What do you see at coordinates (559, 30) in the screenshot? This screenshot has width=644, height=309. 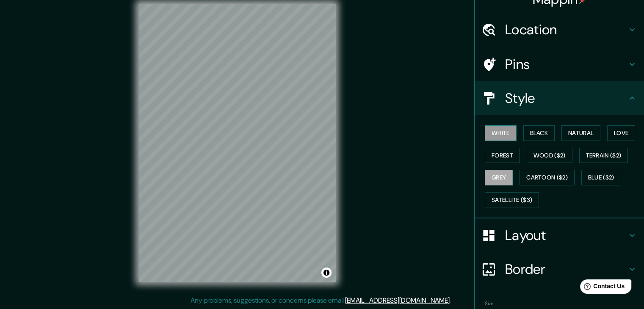 I see `div: Location` at bounding box center [559, 30].